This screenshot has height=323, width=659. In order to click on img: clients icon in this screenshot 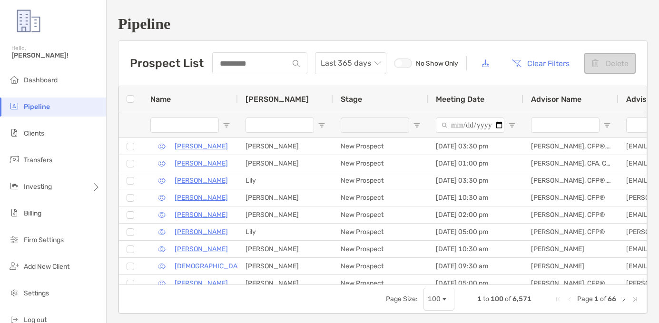, I will do `click(14, 133)`.